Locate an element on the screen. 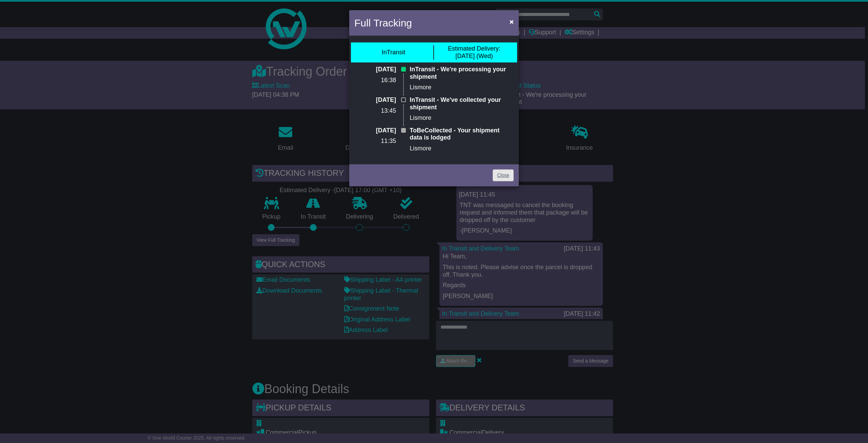 This screenshot has width=868, height=443. h4: Full Tracking is located at coordinates (383, 23).